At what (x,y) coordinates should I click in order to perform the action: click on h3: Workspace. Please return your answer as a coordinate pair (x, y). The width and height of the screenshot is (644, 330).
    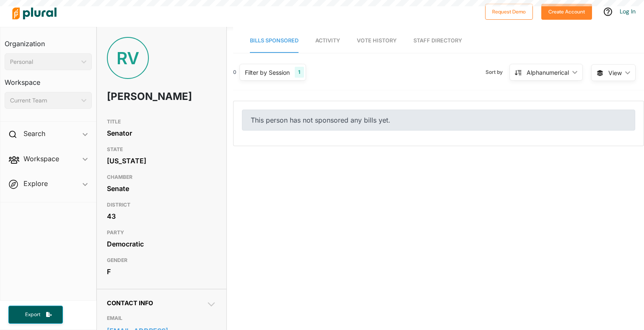
    Looking at the image, I should click on (48, 79).